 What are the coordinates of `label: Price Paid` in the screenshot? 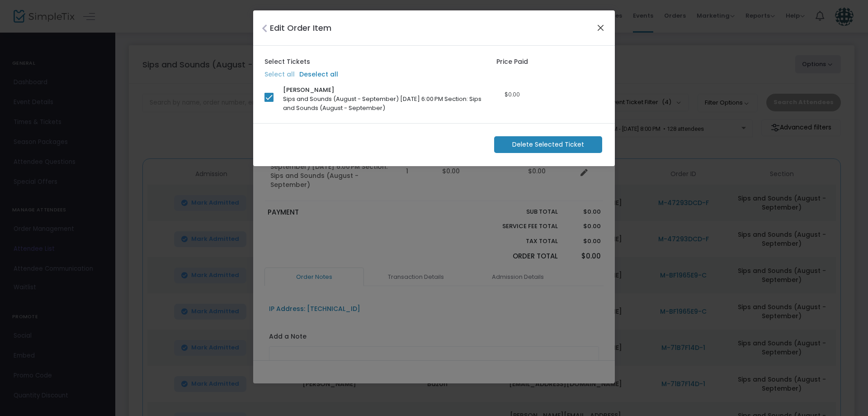 It's located at (512, 62).